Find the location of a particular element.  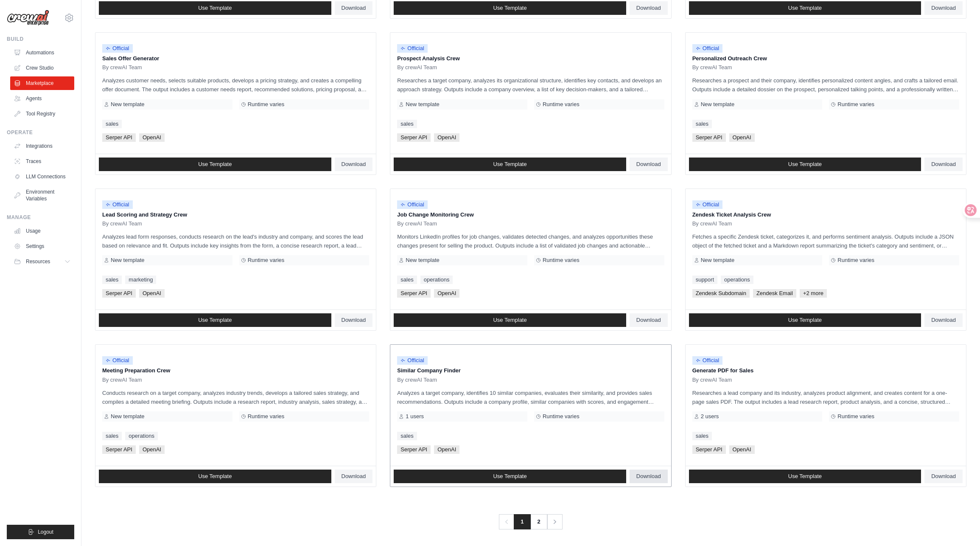

a: Traces is located at coordinates (42, 161).